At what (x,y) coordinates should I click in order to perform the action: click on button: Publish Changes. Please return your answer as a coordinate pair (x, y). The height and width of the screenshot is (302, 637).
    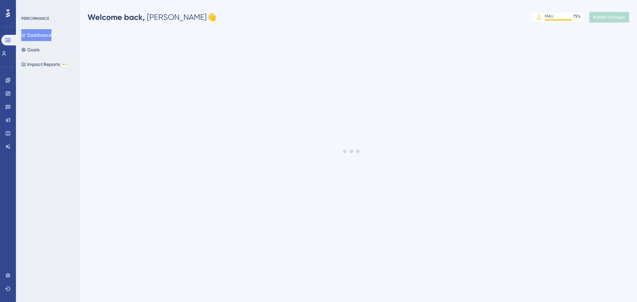
    Looking at the image, I should click on (609, 17).